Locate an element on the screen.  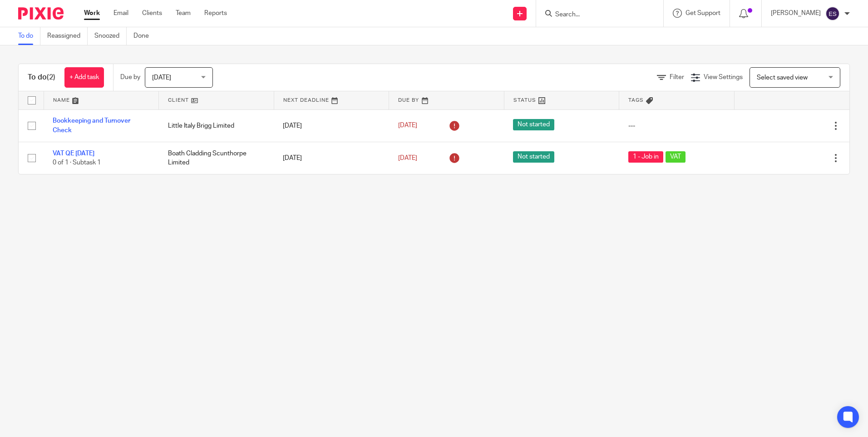
input: Search is located at coordinates (595, 15).